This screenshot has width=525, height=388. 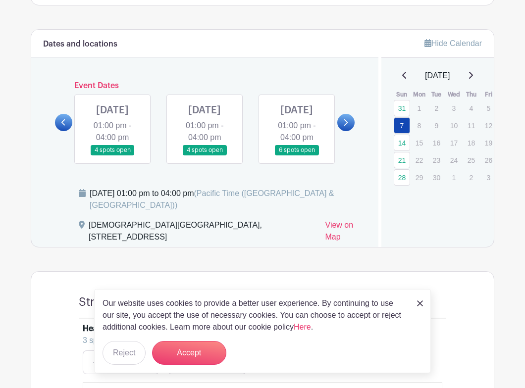 I want to click on a: 7, so click(x=402, y=125).